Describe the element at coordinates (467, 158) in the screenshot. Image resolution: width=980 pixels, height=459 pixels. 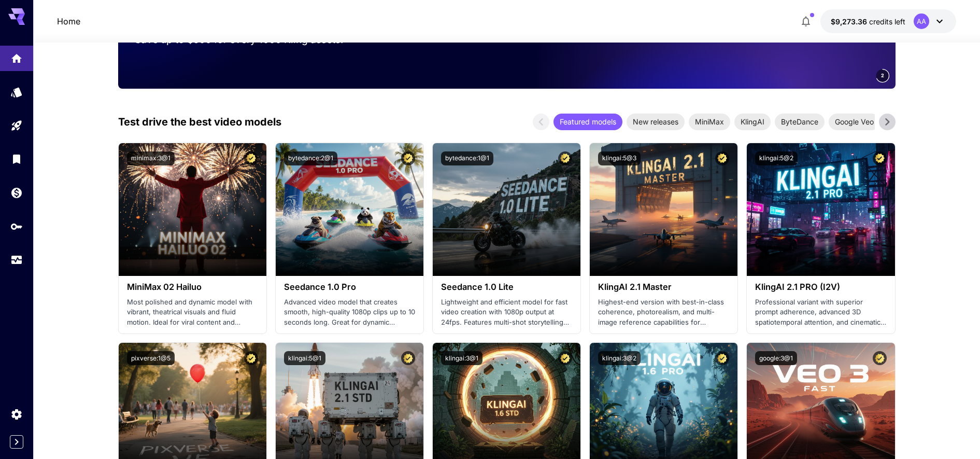
I see `button: bytedance:1@1` at that location.